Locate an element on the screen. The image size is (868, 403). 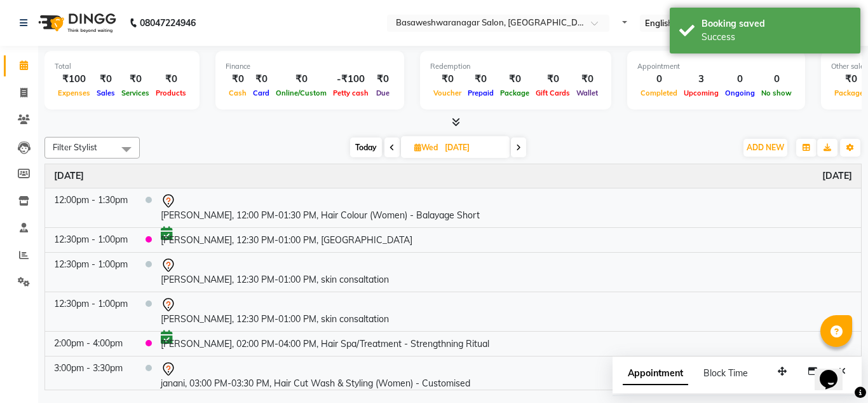
span: Voucher is located at coordinates (447, 93).